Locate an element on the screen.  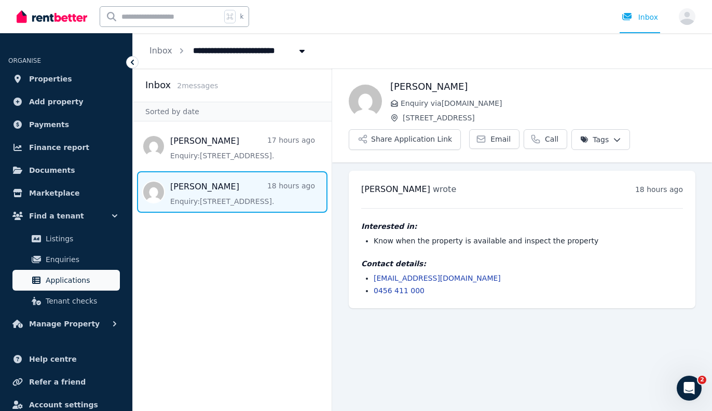
span: Payments is located at coordinates (49, 125).